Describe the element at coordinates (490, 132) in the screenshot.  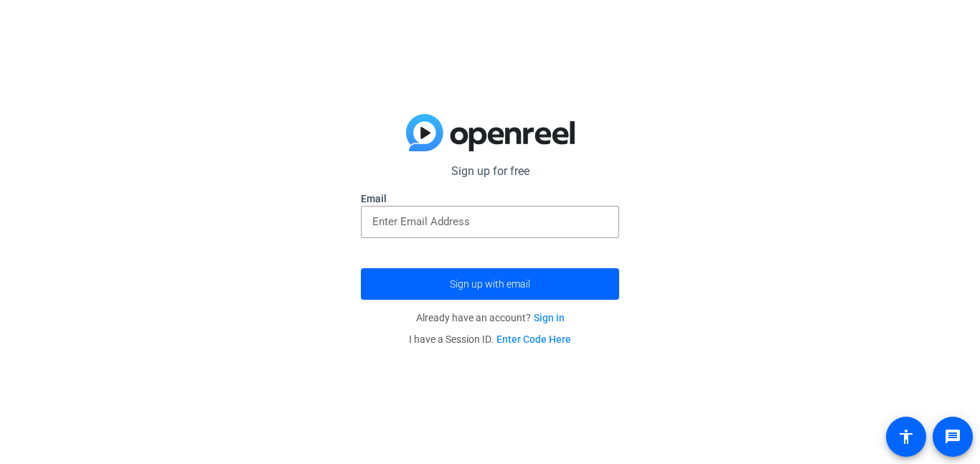
I see `img: blue-gradient.svg` at that location.